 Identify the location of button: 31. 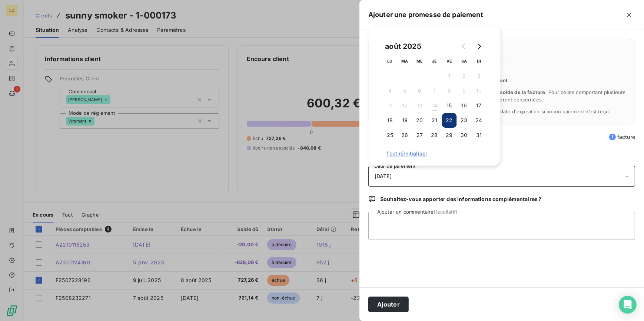
(480, 135).